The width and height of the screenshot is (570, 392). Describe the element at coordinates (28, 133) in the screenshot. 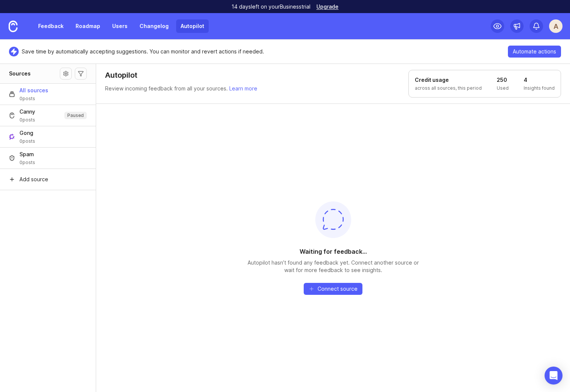

I see `span: Gong` at that location.